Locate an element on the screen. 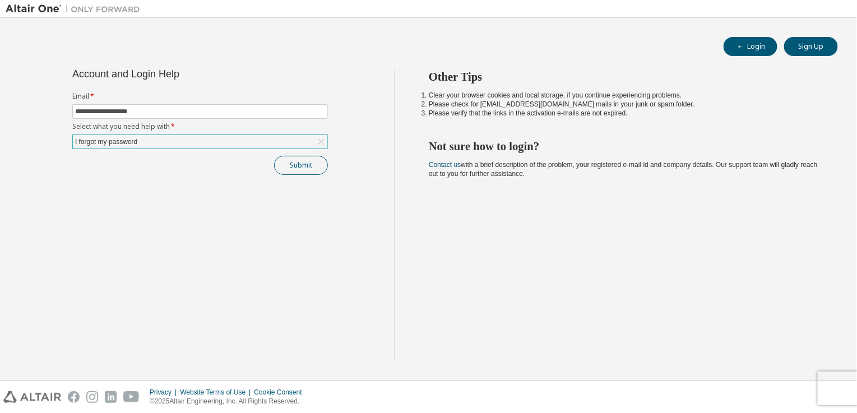 This screenshot has height=413, width=857. button: Sign Up is located at coordinates (811, 47).